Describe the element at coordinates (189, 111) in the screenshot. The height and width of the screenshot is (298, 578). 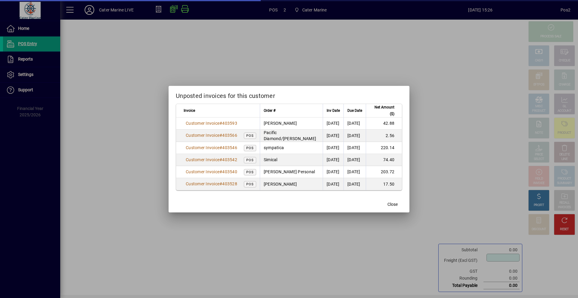
I see `span: Invoice` at that location.